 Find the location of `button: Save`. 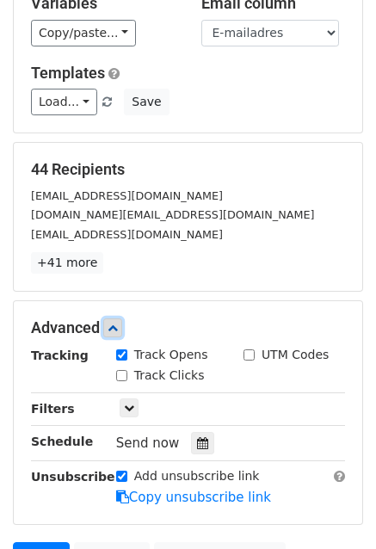

button: Save is located at coordinates (146, 102).